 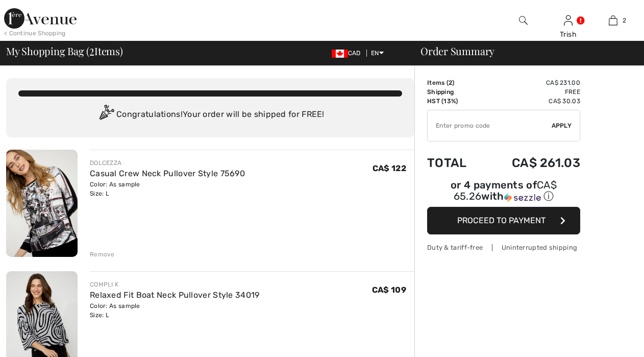 What do you see at coordinates (455, 83) in the screenshot?
I see `td: Items ( )` at bounding box center [455, 83].